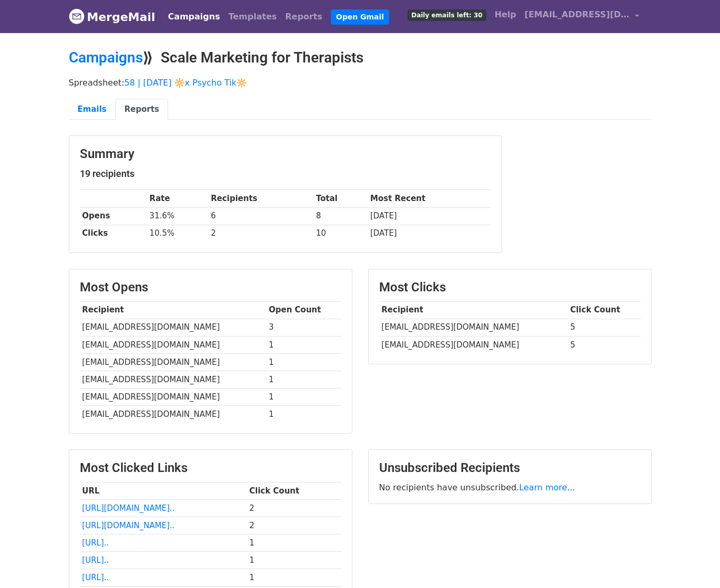  I want to click on a: Help, so click(505, 15).